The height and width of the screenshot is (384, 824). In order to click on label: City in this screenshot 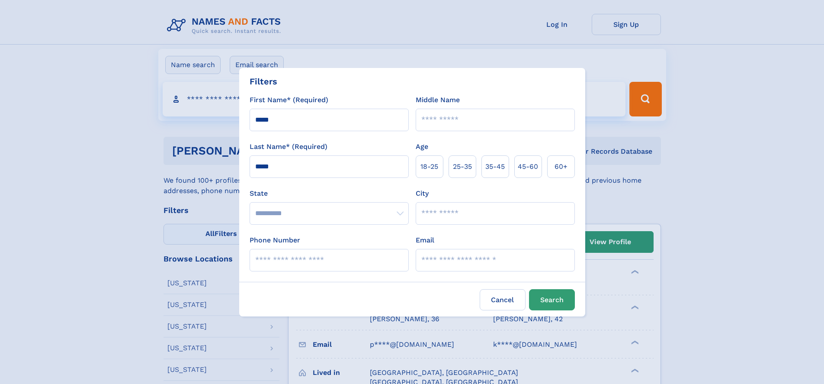, I will do `click(422, 193)`.